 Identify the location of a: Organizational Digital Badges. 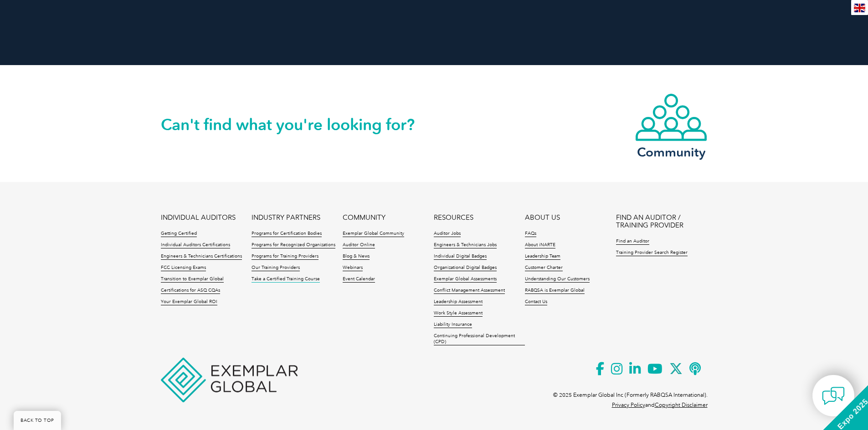
(465, 268).